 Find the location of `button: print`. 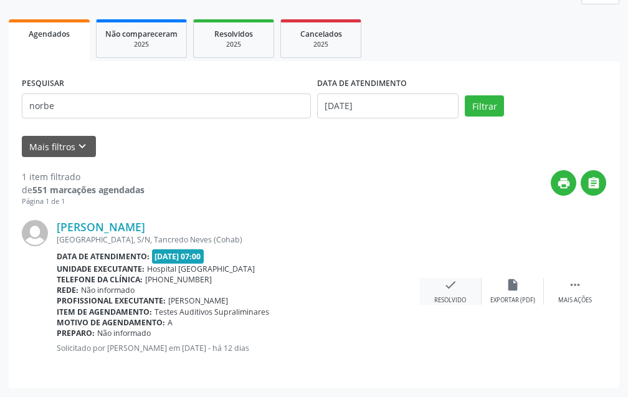

button: print is located at coordinates (563, 183).